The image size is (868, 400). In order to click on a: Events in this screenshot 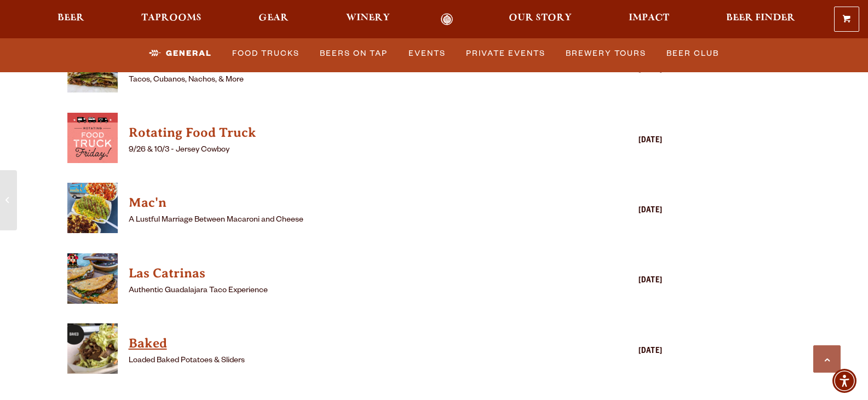, I will do `click(427, 54)`.